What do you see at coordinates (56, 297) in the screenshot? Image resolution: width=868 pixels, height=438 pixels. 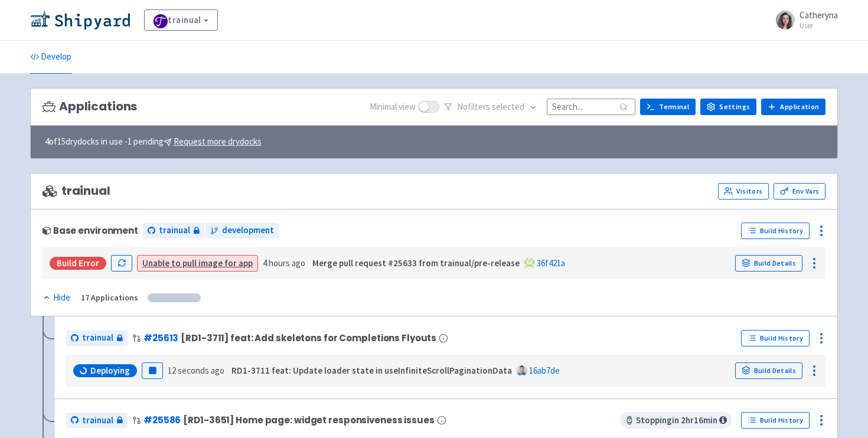 I see `div: Hide` at bounding box center [56, 297].